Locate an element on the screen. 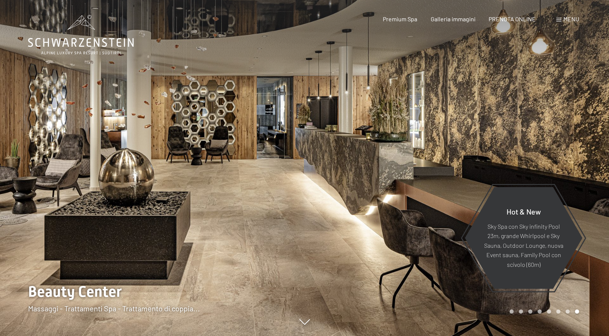 The height and width of the screenshot is (336, 609). div: Carousel Page 4 is located at coordinates (539, 311).